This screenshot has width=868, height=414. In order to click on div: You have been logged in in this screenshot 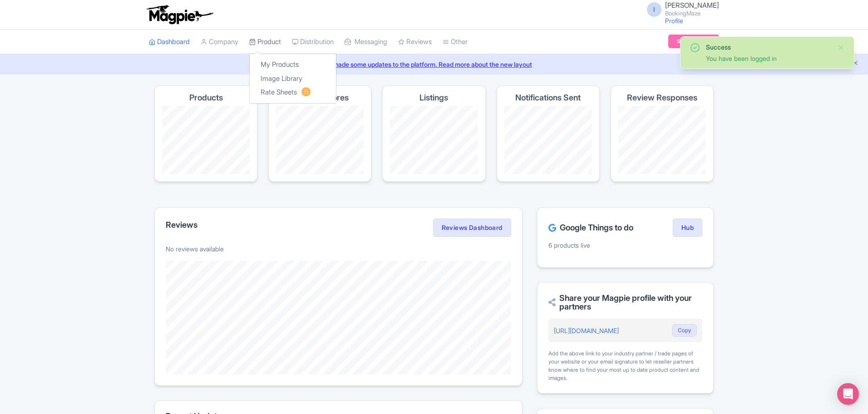, I will do `click(768, 58)`.